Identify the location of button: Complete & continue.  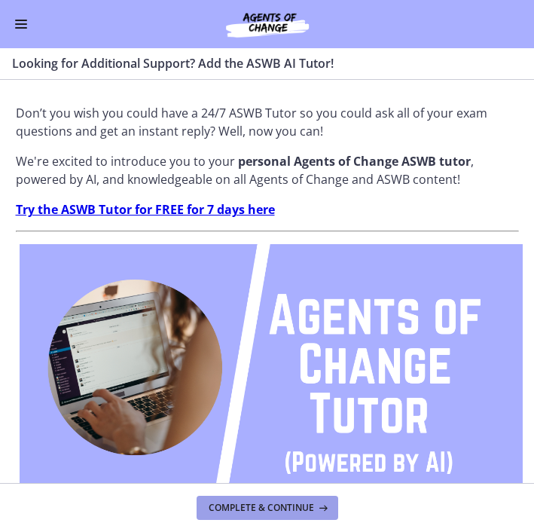
(267, 508).